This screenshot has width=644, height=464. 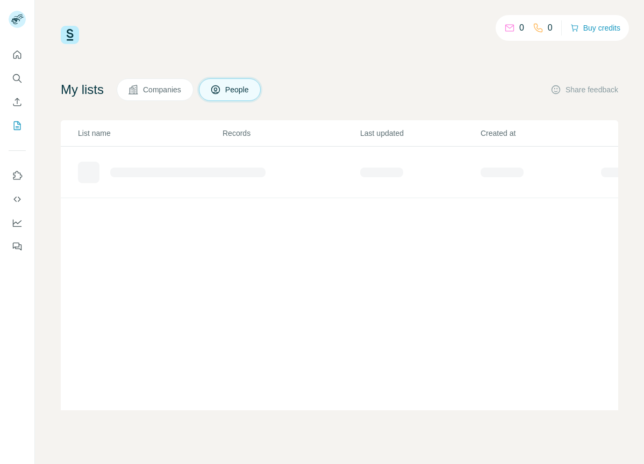 What do you see at coordinates (595, 28) in the screenshot?
I see `button: Buy credits` at bounding box center [595, 28].